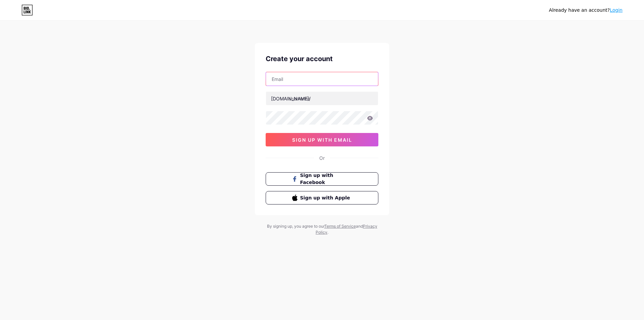 This screenshot has height=320, width=644. Describe the element at coordinates (322, 229) in the screenshot. I see `div: By signing up, you agree to our and .` at that location.